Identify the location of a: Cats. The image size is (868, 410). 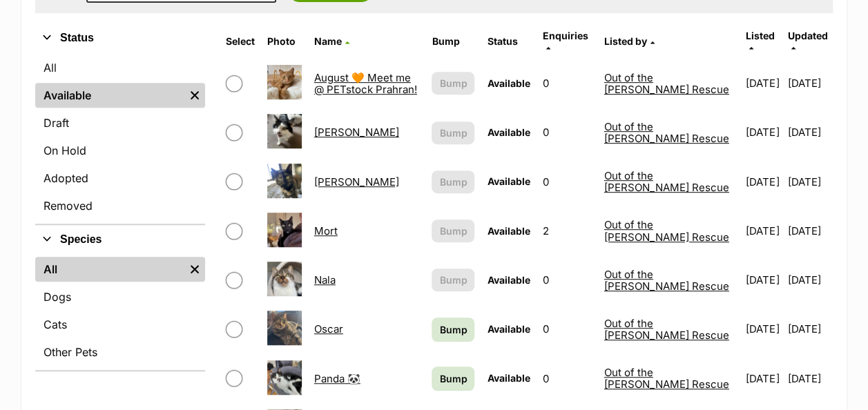
(120, 325).